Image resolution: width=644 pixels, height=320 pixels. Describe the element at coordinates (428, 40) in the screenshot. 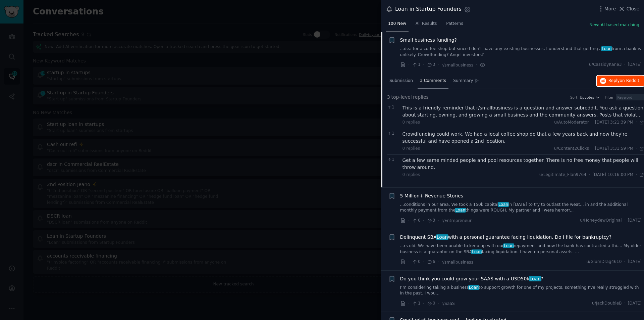

I see `a: Small business funding?` at that location.